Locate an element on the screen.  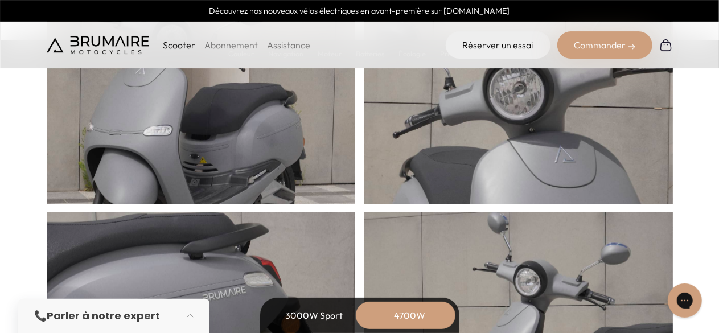
img: Brumaire Motocycles is located at coordinates (98, 45).